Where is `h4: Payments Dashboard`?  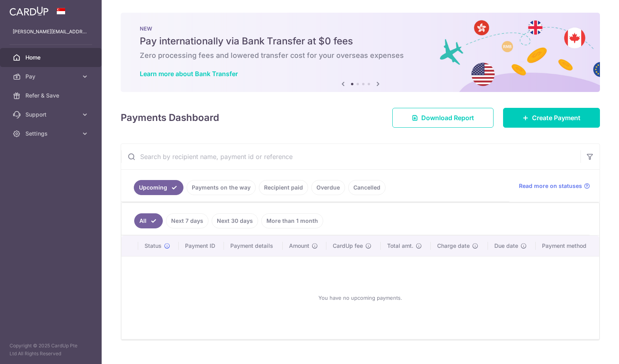 h4: Payments Dashboard is located at coordinates (170, 118).